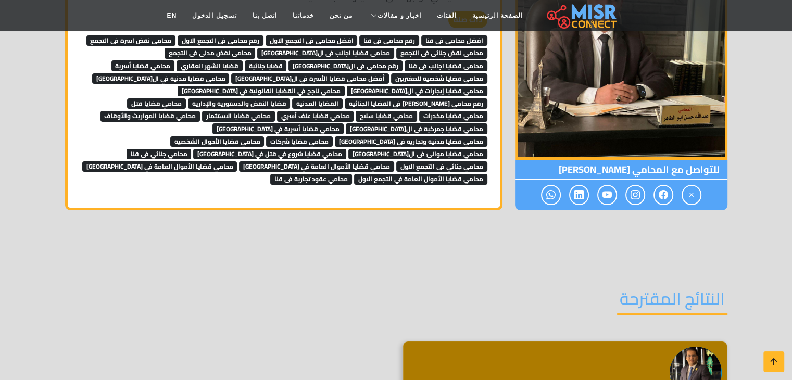  What do you see at coordinates (311, 179) in the screenshot?
I see `span: محامي عقود تجارية فى قنا` at bounding box center [311, 179].